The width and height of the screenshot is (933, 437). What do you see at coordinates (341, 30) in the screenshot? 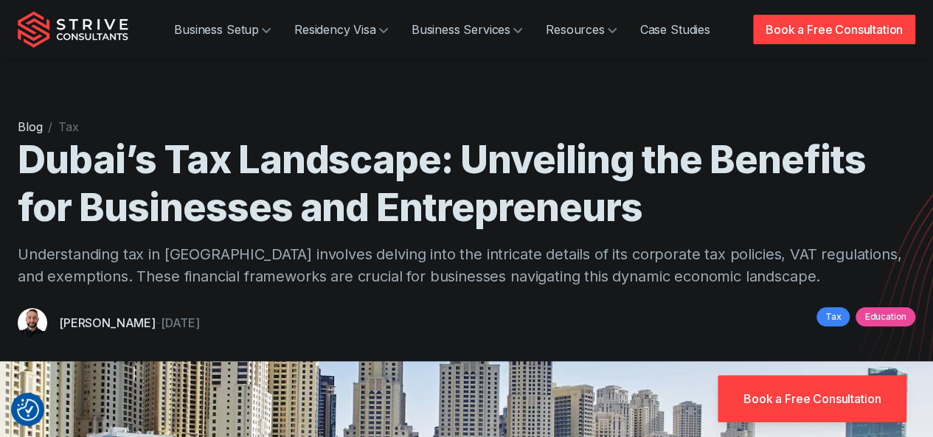
I see `a: Residency Visa` at bounding box center [341, 30].